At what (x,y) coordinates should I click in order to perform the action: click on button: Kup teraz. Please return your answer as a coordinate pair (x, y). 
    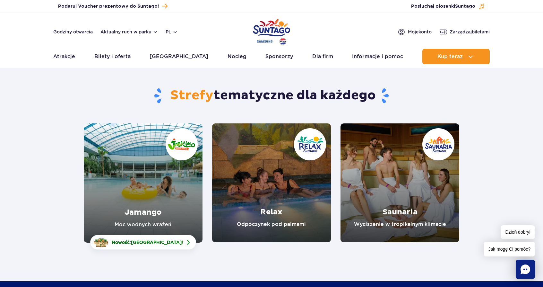
    Looking at the image, I should click on (456, 57).